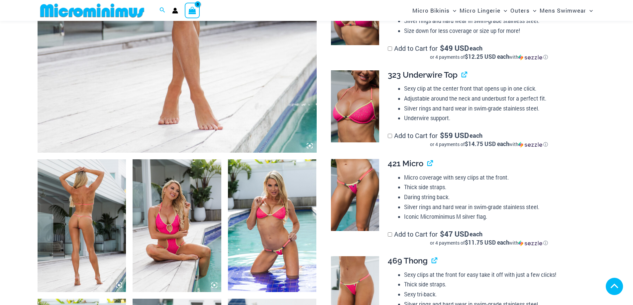 The width and height of the screenshot is (633, 305). Describe the element at coordinates (390, 49) in the screenshot. I see `input: Add to Cart for$49 USD eachor 4 payments of$12.25 USD eachwithSezzle Click to learn more about Se...` at that location.